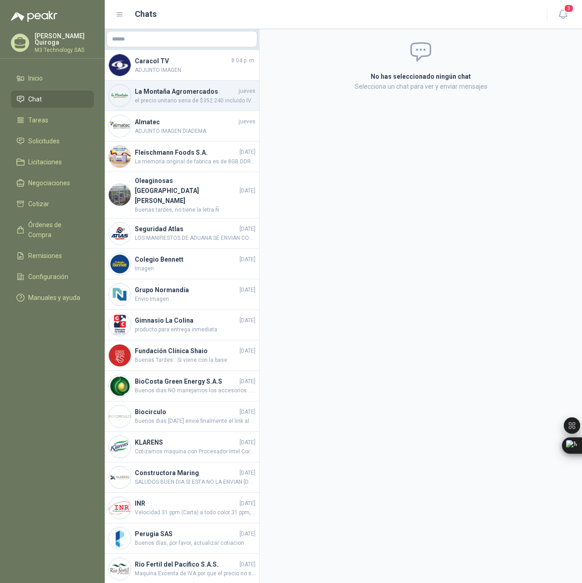 The height and width of the screenshot is (583, 582). Describe the element at coordinates (186, 412) in the screenshot. I see `h4: Biocirculo` at that location.